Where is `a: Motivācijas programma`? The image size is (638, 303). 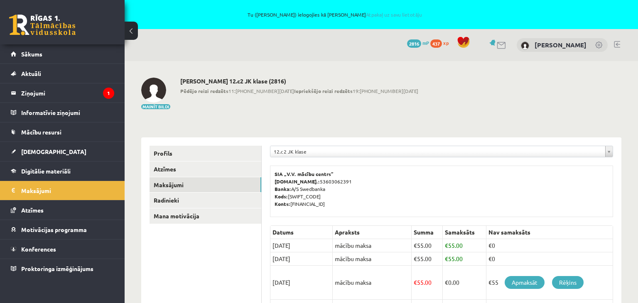 a: Motivācijas programma is located at coordinates (62, 230).